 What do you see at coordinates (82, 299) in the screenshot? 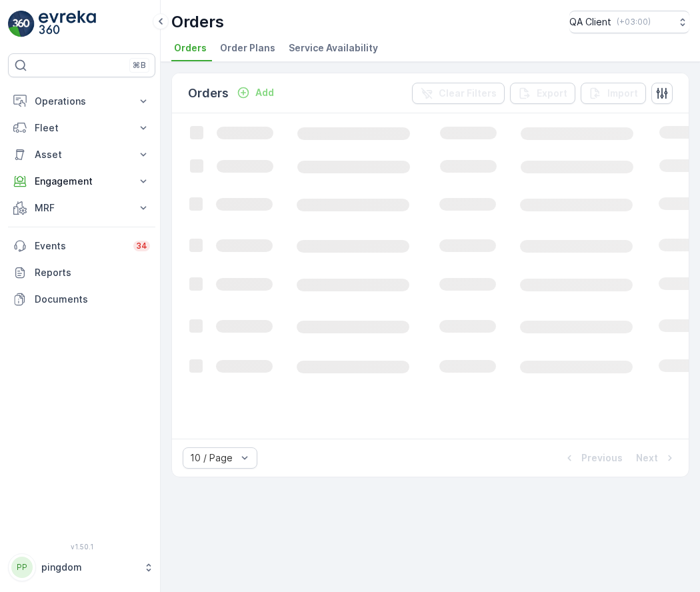
I see `a: Documents` at bounding box center [82, 299].